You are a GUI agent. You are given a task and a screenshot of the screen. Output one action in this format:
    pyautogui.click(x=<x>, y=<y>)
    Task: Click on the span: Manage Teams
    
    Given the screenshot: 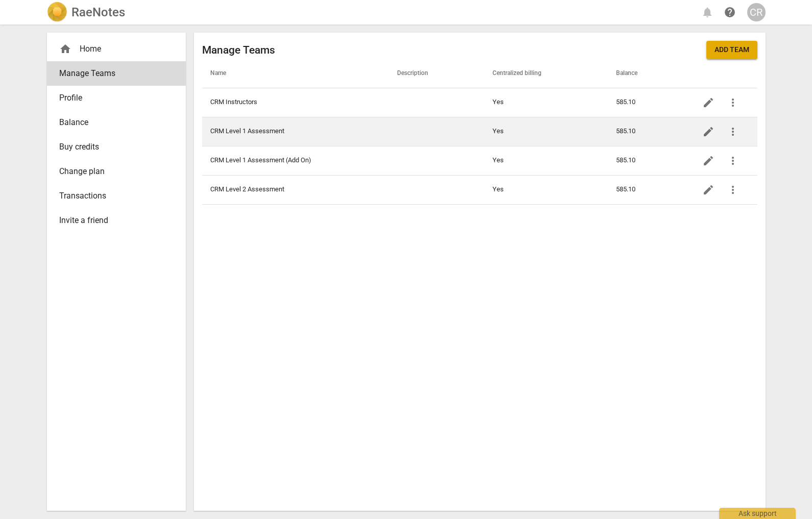 What is the action you would take?
    pyautogui.click(x=113, y=73)
    